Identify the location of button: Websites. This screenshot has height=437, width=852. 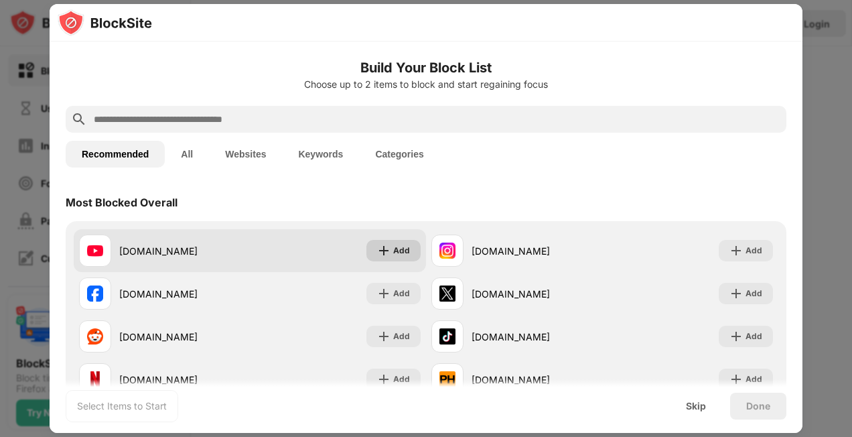
(245, 154).